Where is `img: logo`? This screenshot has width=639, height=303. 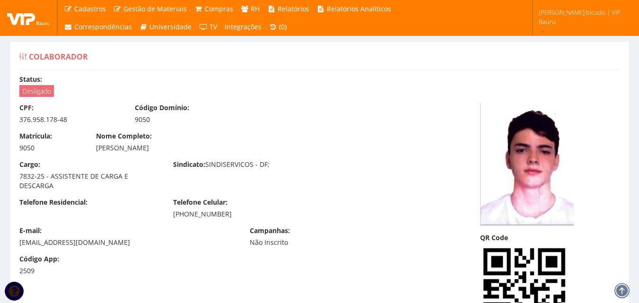 img: logo is located at coordinates (28, 18).